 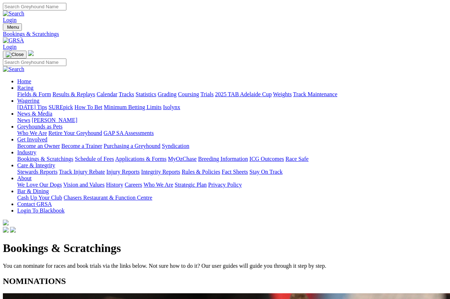 I want to click on a: News & Media, so click(x=35, y=113).